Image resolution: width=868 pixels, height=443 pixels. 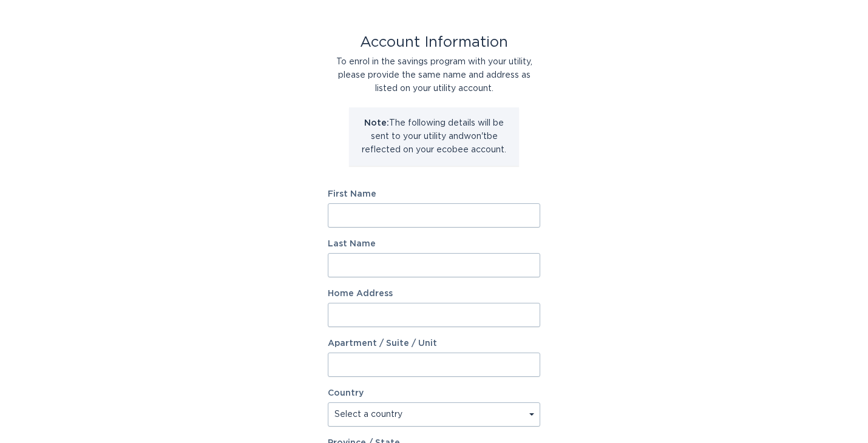 I want to click on label: Home Address, so click(x=434, y=294).